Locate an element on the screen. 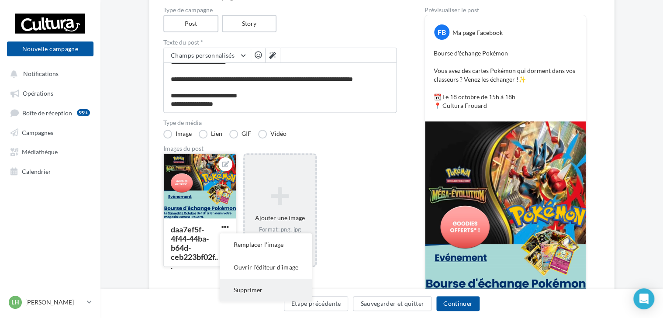 This screenshot has width=663, height=318. p: Bourse d'échange Pokémon Vous avez des cartes Pokémon qui dorment dans vos classeurs ? Venez les ... is located at coordinates (505, 79).